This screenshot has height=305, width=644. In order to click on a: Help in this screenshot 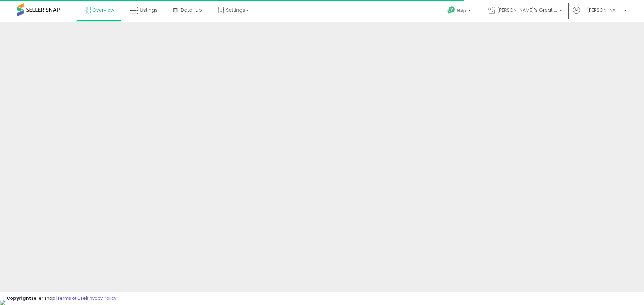, I will do `click(460, 11)`.